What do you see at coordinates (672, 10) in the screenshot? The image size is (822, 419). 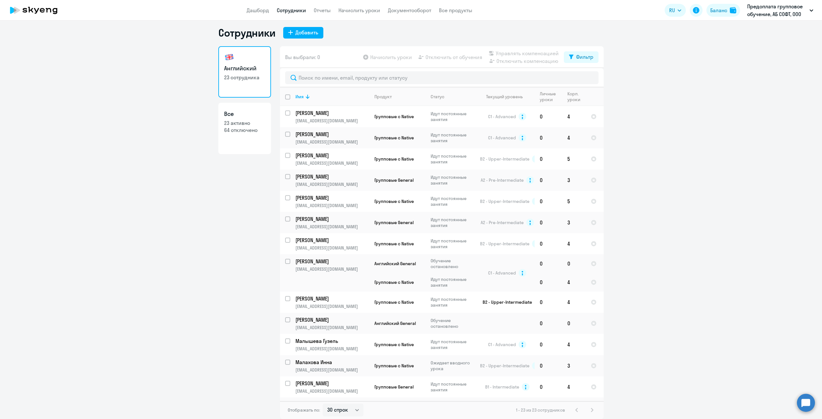 I see `span: RU` at bounding box center [672, 10].